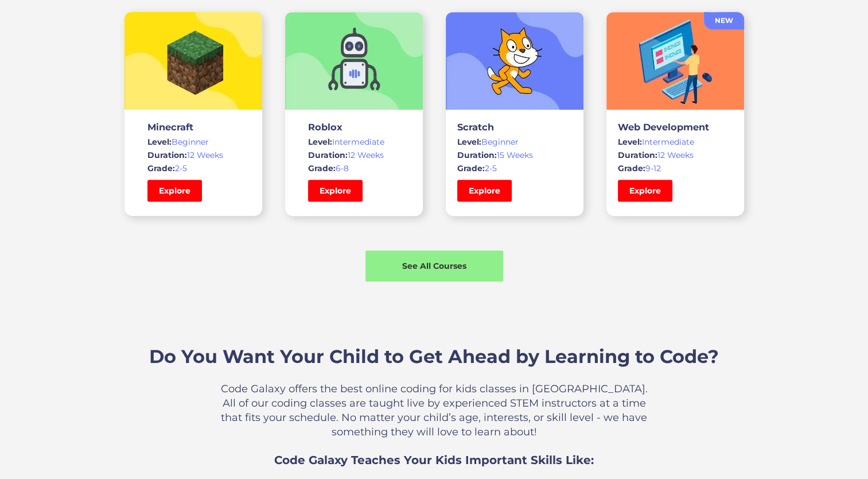  What do you see at coordinates (434, 266) in the screenshot?
I see `a: See All Courses` at bounding box center [434, 266].